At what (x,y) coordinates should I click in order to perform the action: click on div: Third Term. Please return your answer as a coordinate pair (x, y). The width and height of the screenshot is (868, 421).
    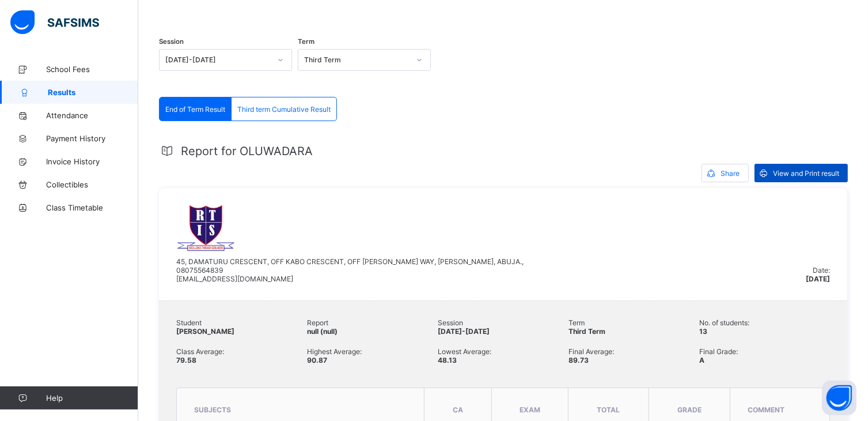
    Looking at the image, I should click on (356, 60).